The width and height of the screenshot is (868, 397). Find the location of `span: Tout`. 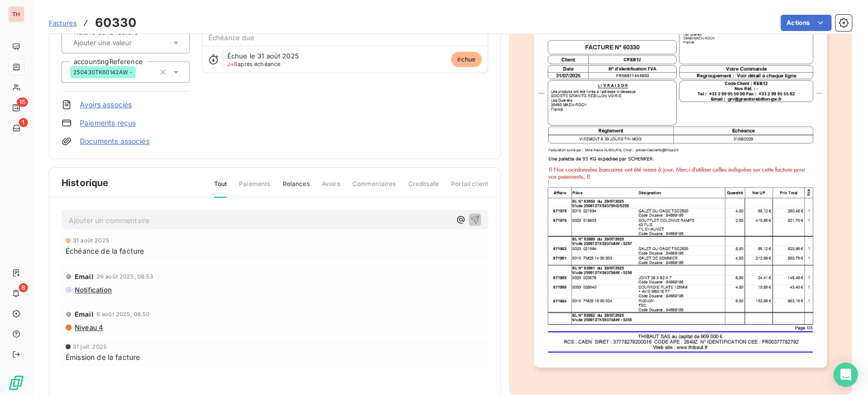

span: Tout is located at coordinates (221, 188).